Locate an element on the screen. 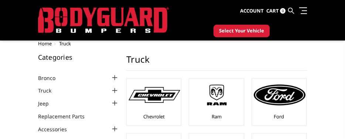  a: Accessories is located at coordinates (57, 129).